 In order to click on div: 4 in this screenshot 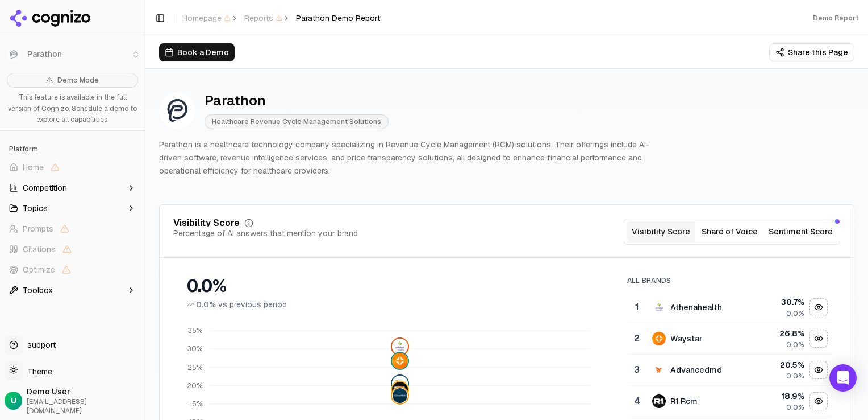, I will do `click(637, 401)`.